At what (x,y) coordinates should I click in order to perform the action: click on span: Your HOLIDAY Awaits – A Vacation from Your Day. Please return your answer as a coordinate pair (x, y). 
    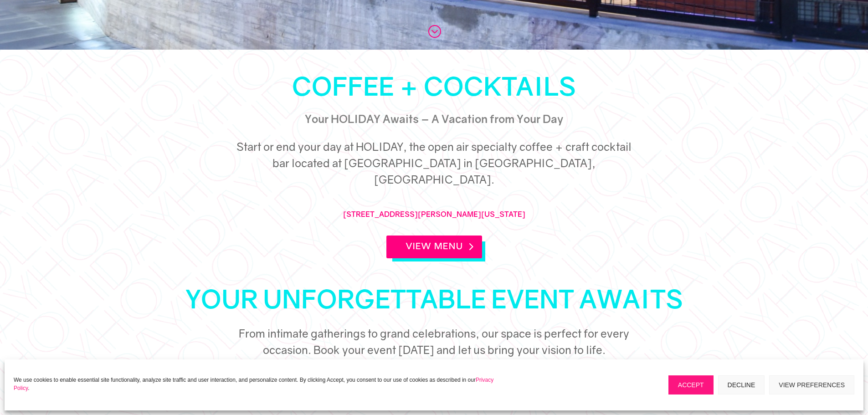
    Looking at the image, I should click on (434, 119).